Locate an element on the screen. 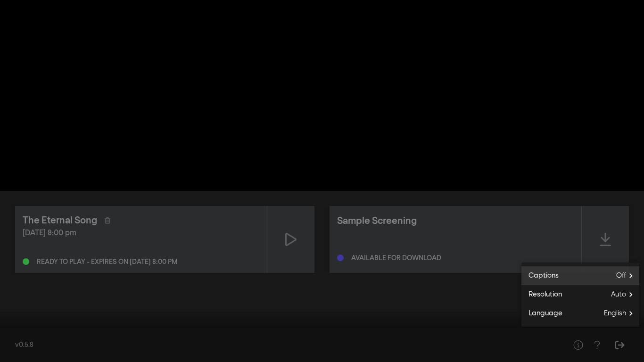 Image resolution: width=644 pixels, height=362 pixels. span: English is located at coordinates (621, 313).